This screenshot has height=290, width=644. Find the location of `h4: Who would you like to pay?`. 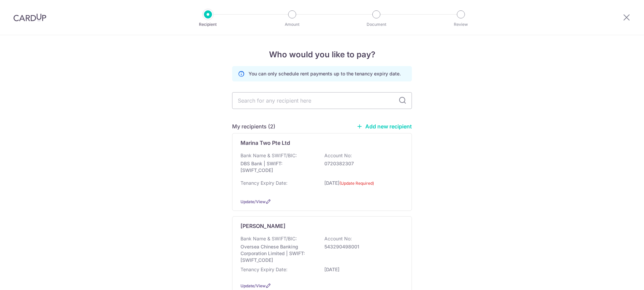

h4: Who would you like to pay? is located at coordinates (322, 55).